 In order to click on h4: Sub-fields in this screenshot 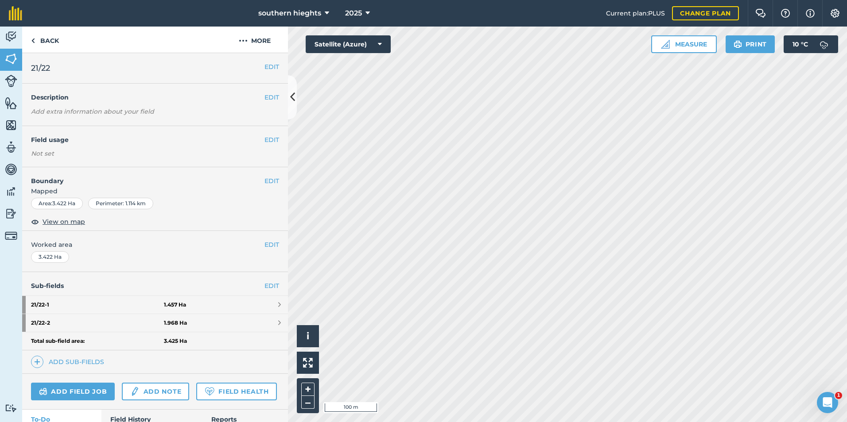, I will do `click(155, 286)`.